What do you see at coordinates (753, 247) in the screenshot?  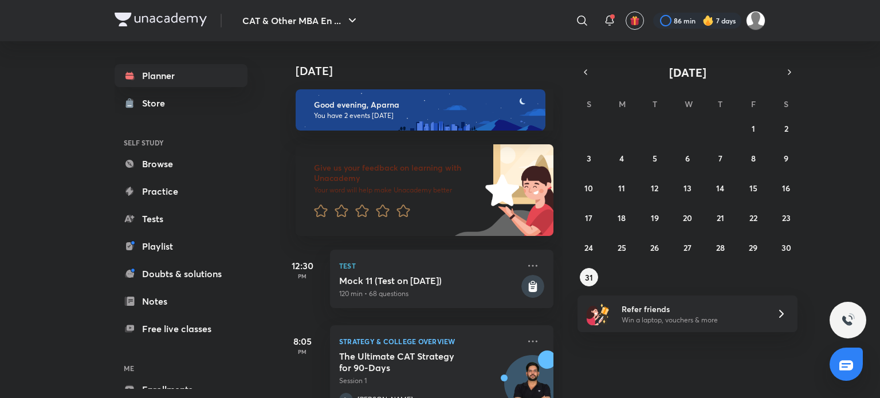 I see `button: August 29, 2025` at bounding box center [753, 247].